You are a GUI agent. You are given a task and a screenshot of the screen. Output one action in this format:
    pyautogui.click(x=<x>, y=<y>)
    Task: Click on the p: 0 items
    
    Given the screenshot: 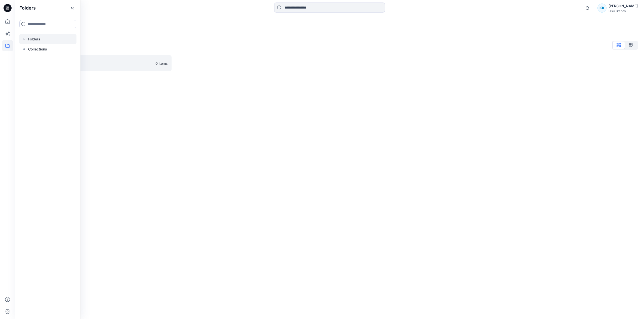 What is the action you would take?
    pyautogui.click(x=162, y=63)
    